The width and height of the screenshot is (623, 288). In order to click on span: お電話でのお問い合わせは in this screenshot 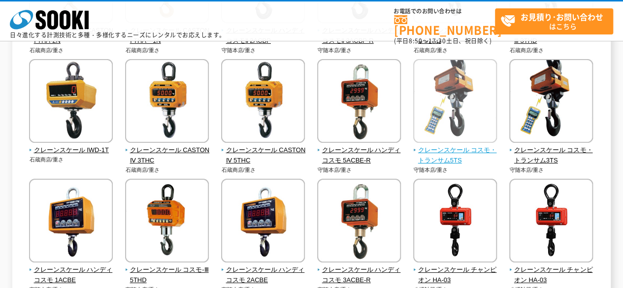, I will do `click(444, 11)`.